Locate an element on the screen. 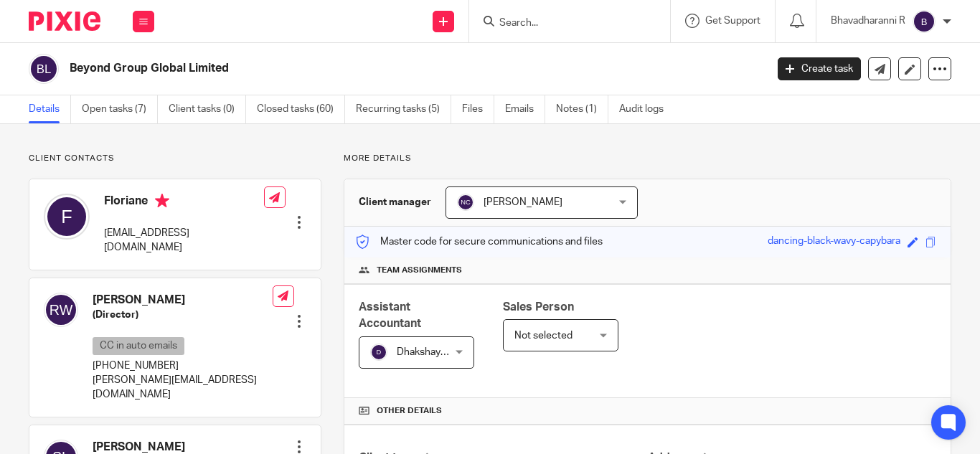  h4: Floriane is located at coordinates (184, 202).